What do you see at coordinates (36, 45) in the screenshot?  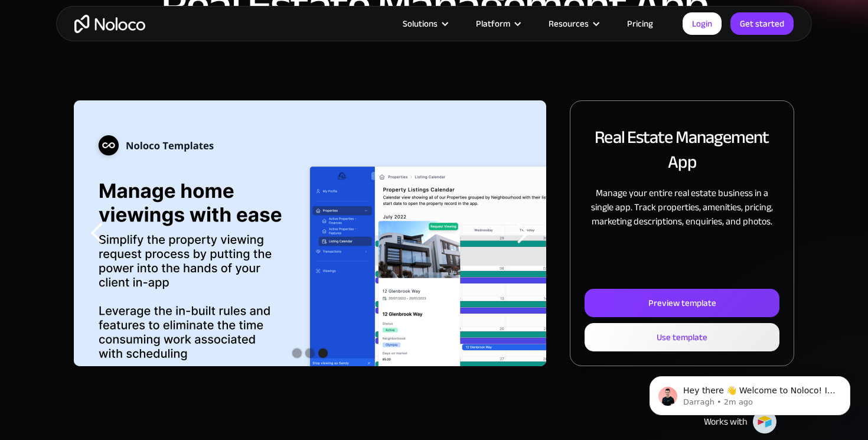 I see `img: Profile image for Darragh` at bounding box center [36, 45].